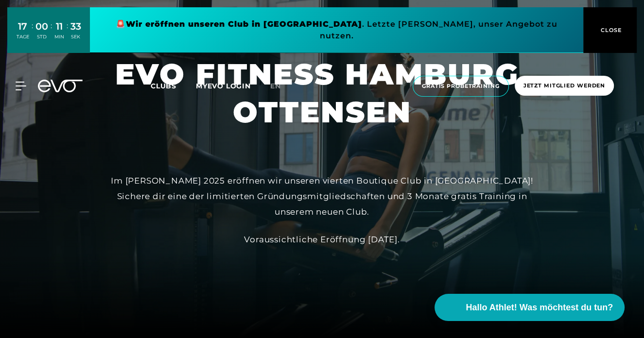  I want to click on a: Gratis Probetraining, so click(460, 86).